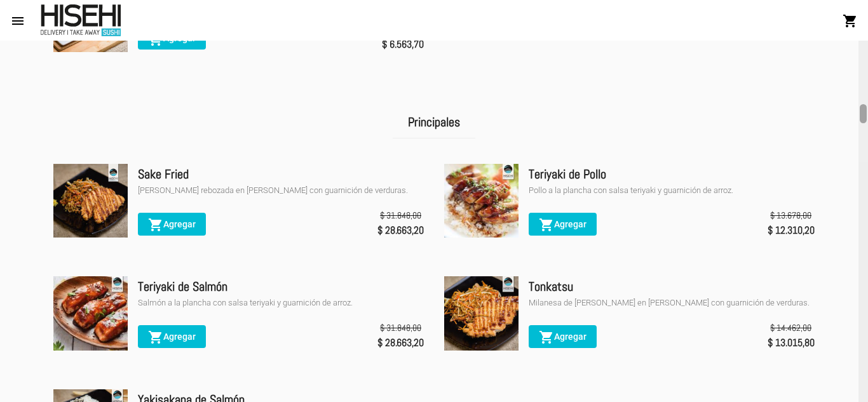 Image resolution: width=868 pixels, height=402 pixels. I want to click on div: Teriyaki de Salmón, so click(281, 287).